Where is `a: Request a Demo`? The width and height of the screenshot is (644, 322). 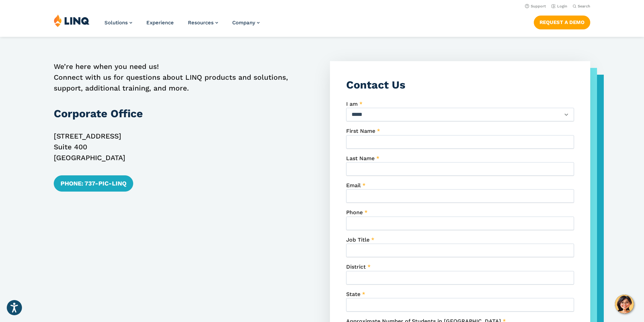
a: Request a Demo is located at coordinates (561, 22).